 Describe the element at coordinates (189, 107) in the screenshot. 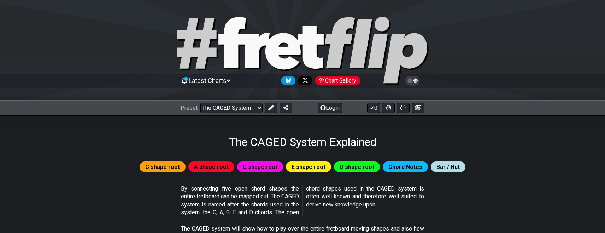

I see `span: Preset` at that location.